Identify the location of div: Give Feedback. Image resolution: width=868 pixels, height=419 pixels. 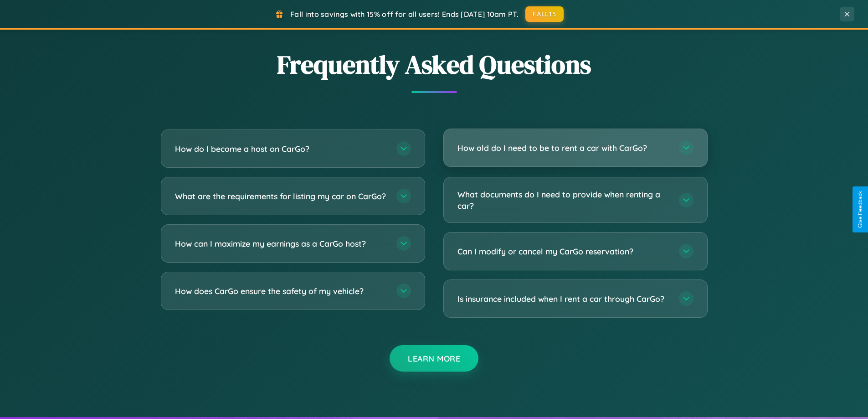
(860, 210).